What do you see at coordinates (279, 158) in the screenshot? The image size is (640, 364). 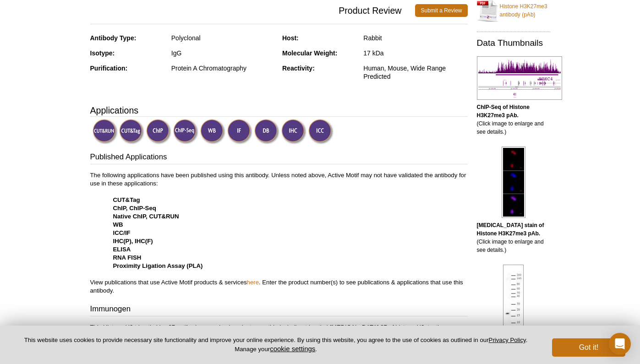 I see `h3: Published Applications` at bounding box center [279, 158].